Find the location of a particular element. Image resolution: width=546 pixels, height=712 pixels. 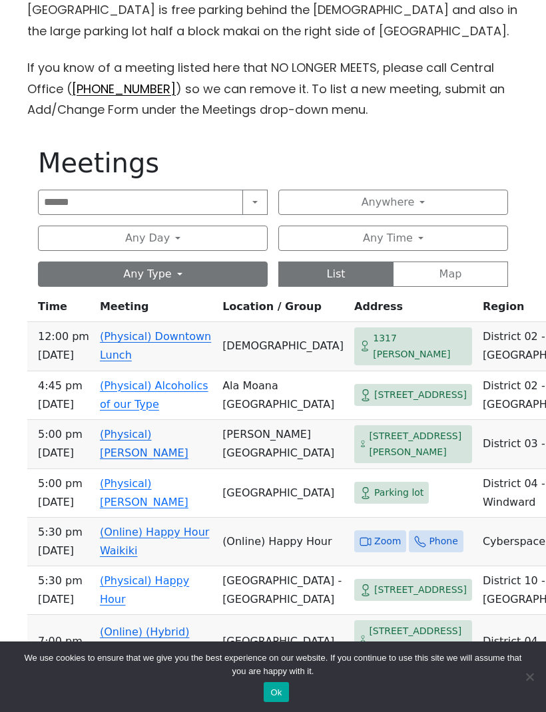

input: Search is located at coordinates (140, 202).